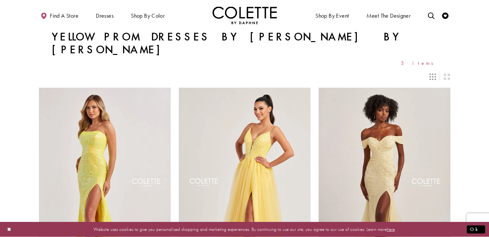 This screenshot has height=237, width=489. I want to click on a: Visit Home Page, so click(245, 15).